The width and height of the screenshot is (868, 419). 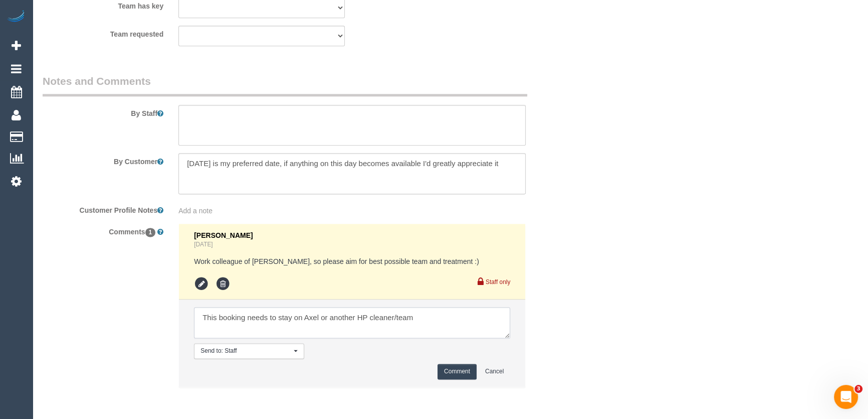 What do you see at coordinates (249, 350) in the screenshot?
I see `button: Send to: Staff` at bounding box center [249, 350].